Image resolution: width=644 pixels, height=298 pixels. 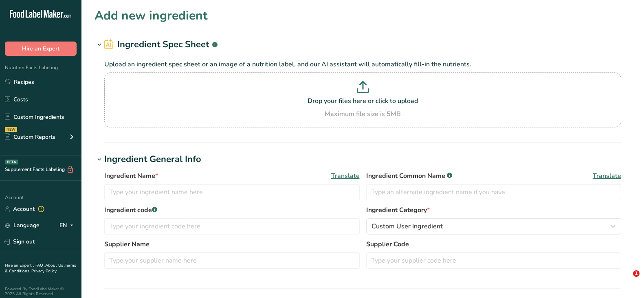 What do you see at coordinates (55, 265) in the screenshot?
I see `a: About Us .` at bounding box center [55, 265].